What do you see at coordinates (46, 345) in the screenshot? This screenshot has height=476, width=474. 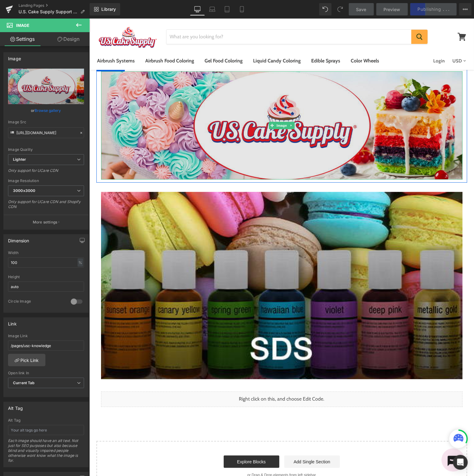 I see `input: https://your-shop.myshopify.com` at bounding box center [46, 345].